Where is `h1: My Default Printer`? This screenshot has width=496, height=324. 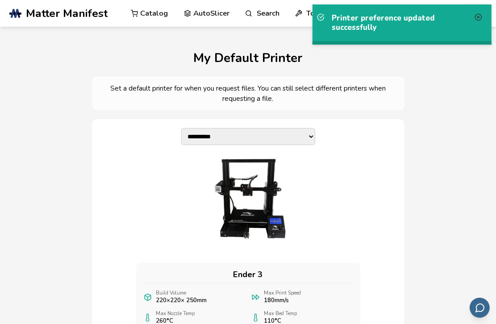
h1: My Default Printer is located at coordinates (248, 58).